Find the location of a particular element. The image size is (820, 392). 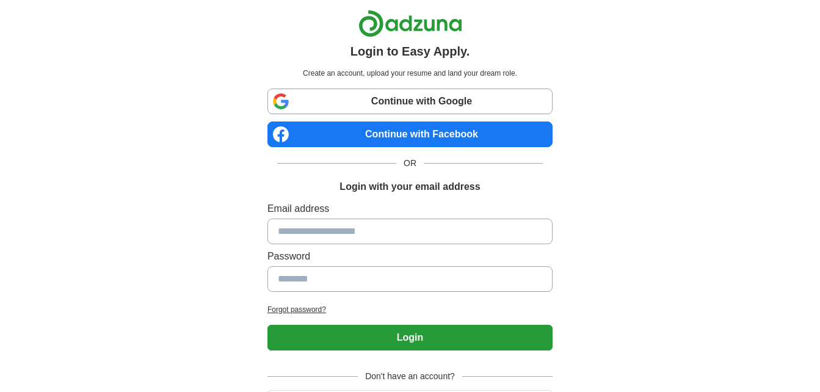

span: OR is located at coordinates (410, 163).